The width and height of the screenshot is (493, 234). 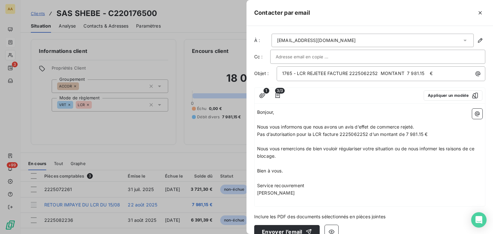 What do you see at coordinates (262, 57) in the screenshot?
I see `label: Cc :` at bounding box center [262, 57].